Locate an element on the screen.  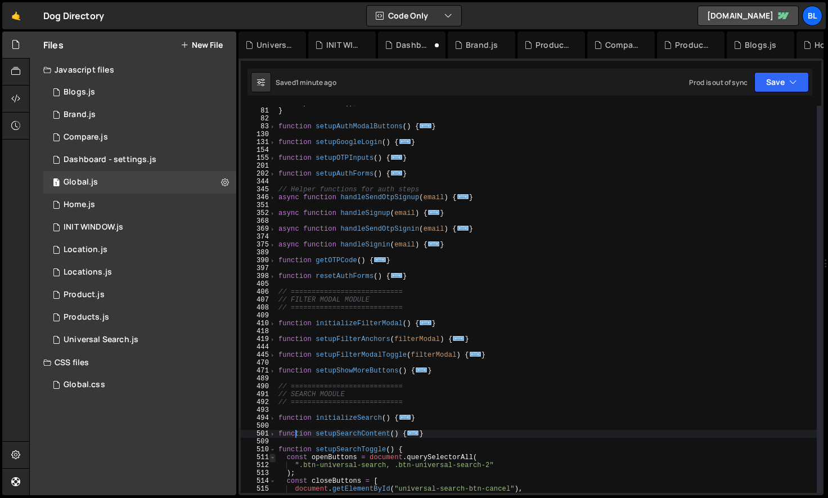
div: 515 is located at coordinates (258, 489).